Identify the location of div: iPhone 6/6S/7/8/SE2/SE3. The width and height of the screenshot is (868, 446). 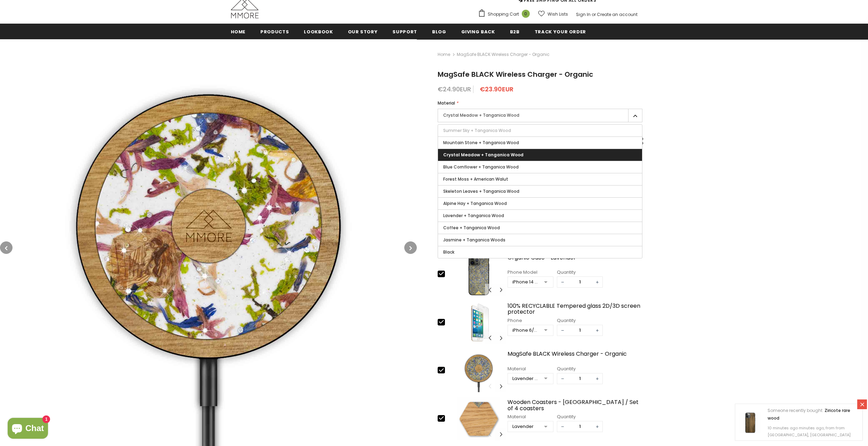
(526, 330).